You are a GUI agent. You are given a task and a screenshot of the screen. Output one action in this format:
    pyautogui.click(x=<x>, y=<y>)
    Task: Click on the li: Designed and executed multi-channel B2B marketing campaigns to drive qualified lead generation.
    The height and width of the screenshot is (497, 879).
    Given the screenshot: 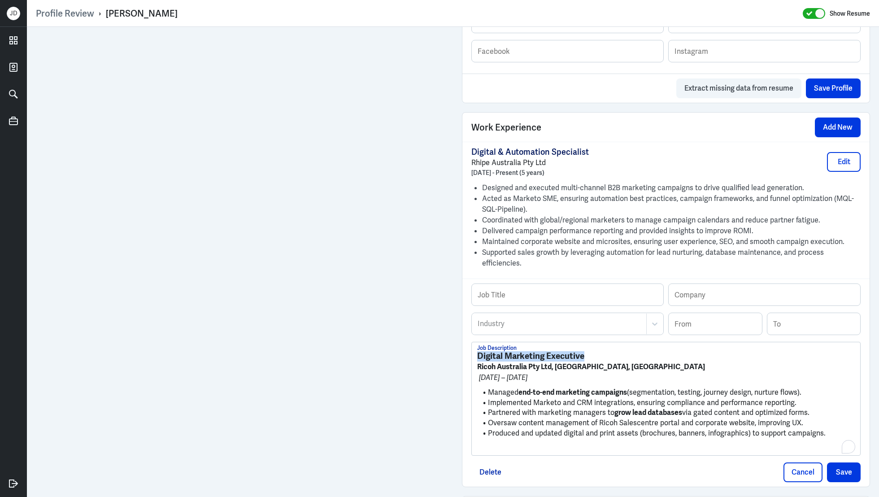 What is the action you would take?
    pyautogui.click(x=671, y=188)
    